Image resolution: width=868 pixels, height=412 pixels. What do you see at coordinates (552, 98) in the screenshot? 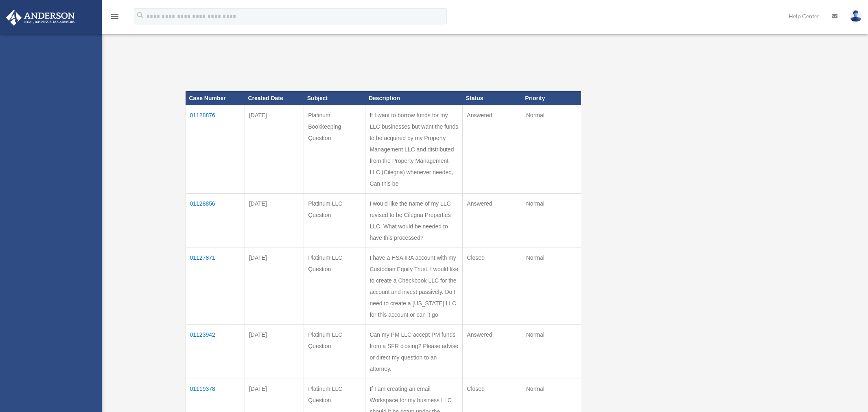
I see `th: Priority` at bounding box center [552, 98].